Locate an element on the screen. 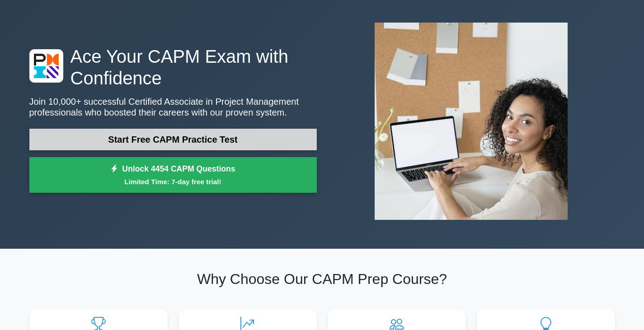  small: Limited Time: 7-day free trial! is located at coordinates (173, 181).